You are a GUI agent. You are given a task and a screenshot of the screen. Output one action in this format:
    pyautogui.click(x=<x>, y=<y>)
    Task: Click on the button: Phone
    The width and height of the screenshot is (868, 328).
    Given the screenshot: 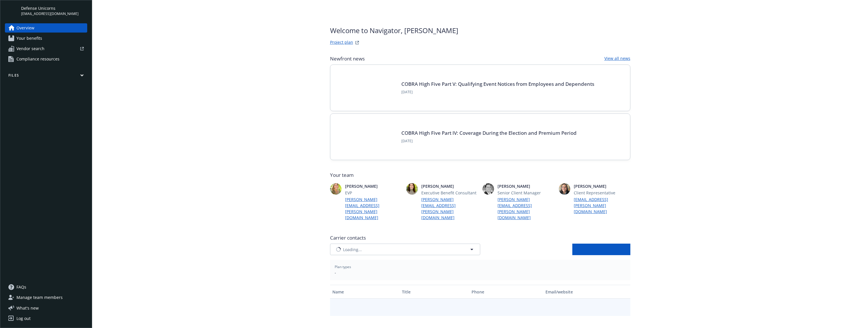 What is the action you would take?
    pyautogui.click(x=506, y=292)
    